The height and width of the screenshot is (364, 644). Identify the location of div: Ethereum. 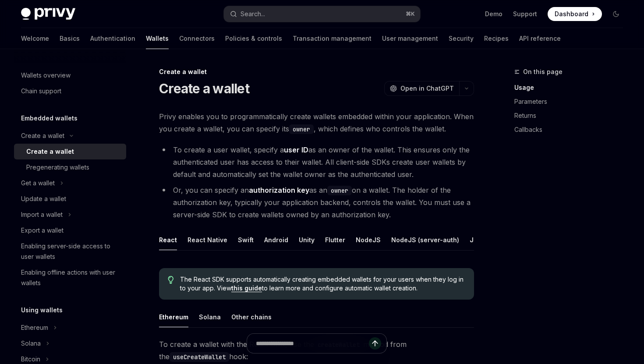
(35, 328).